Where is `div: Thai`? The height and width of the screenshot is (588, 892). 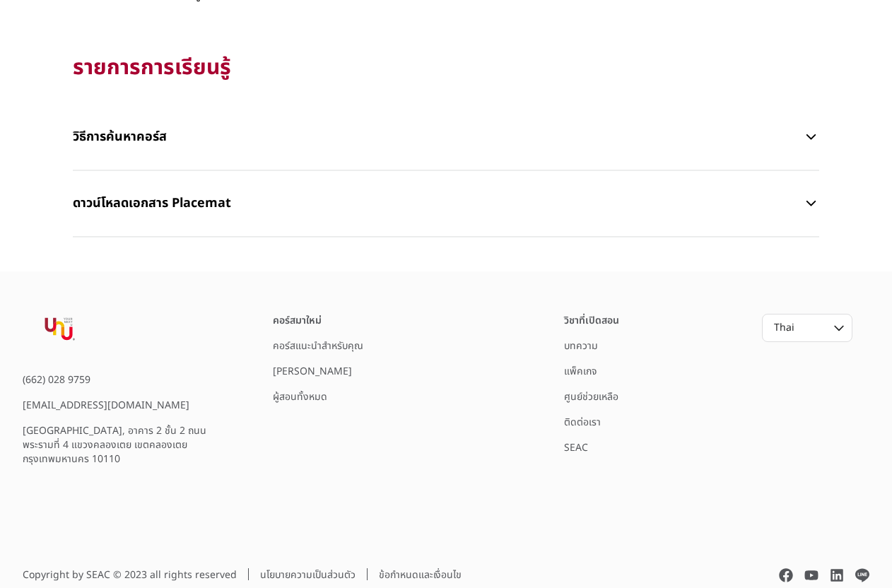
div: Thai is located at coordinates (794, 328).